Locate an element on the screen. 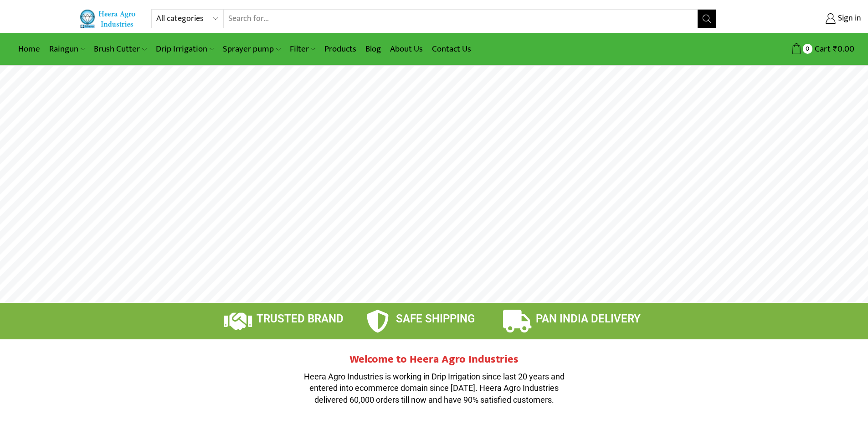 Image resolution: width=868 pixels, height=431 pixels. a: Brush Cutter is located at coordinates (120, 48).